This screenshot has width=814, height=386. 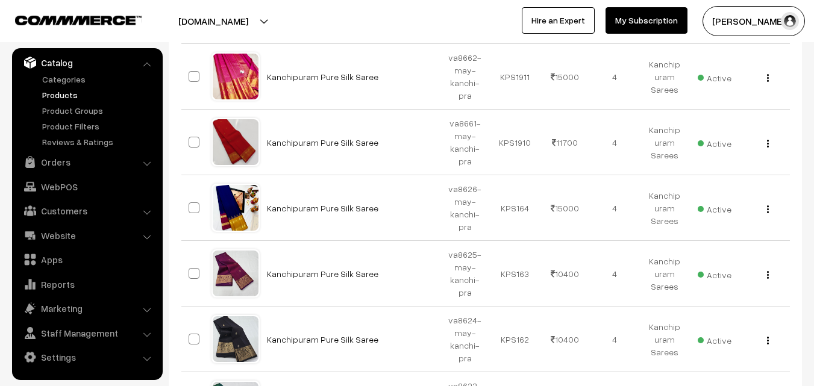 What do you see at coordinates (515, 339) in the screenshot?
I see `td: KPS162` at bounding box center [515, 339].